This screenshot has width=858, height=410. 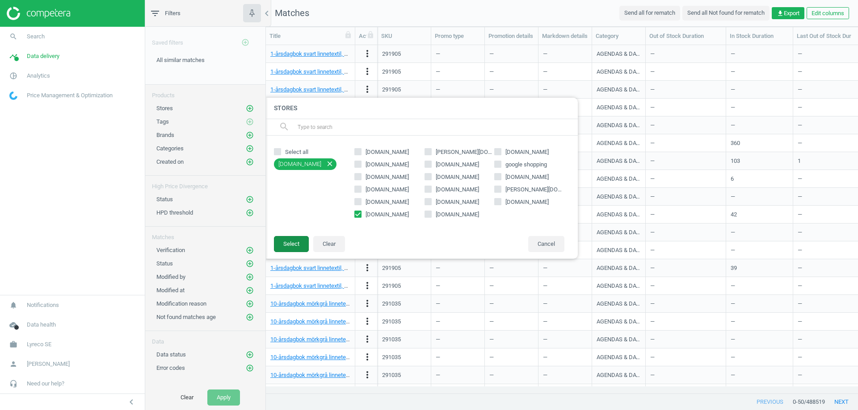 I want to click on button: Apply, so click(x=223, y=398).